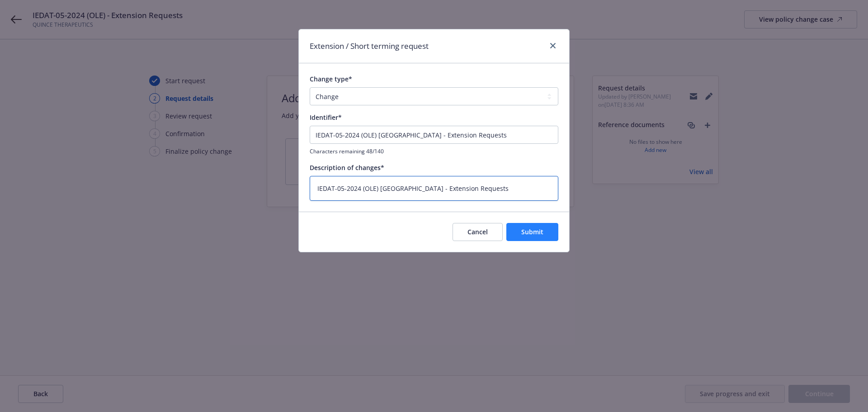 The width and height of the screenshot is (868, 412). What do you see at coordinates (434, 151) in the screenshot?
I see `span: Characters remaining 48/140` at bounding box center [434, 151].